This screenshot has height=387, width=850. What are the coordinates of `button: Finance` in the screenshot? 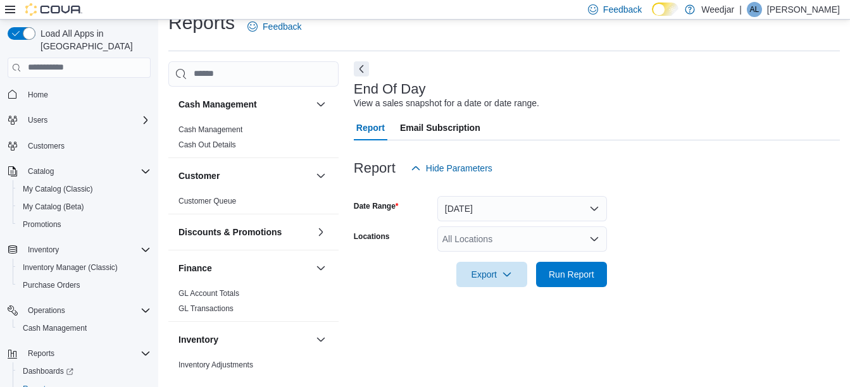 It's located at (244, 268).